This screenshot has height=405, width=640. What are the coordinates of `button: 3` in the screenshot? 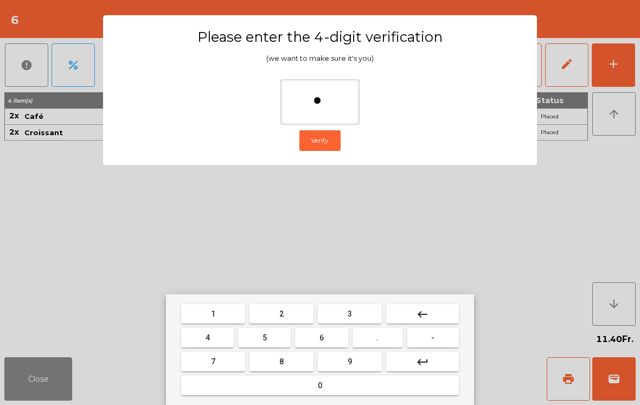 It's located at (350, 313).